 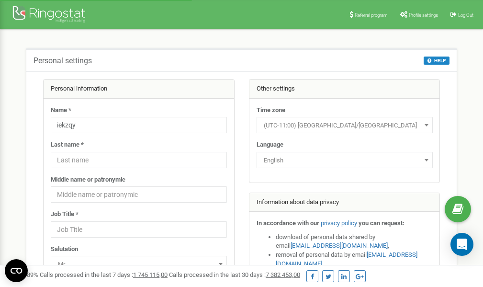 I want to click on span: Profile settings, so click(x=423, y=15).